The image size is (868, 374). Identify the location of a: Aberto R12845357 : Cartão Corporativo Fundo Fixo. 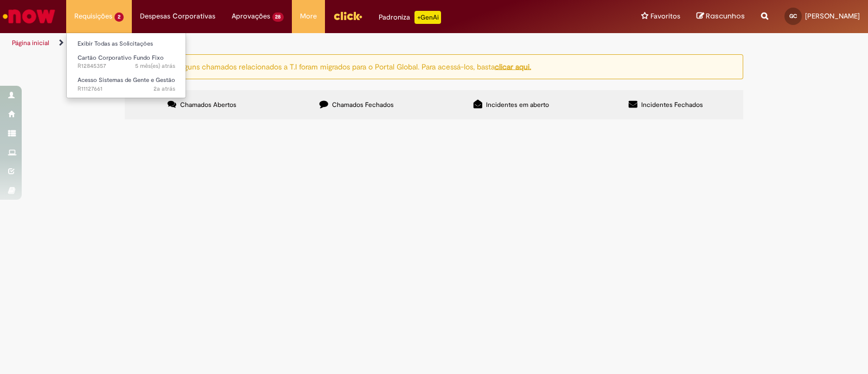
(126, 62).